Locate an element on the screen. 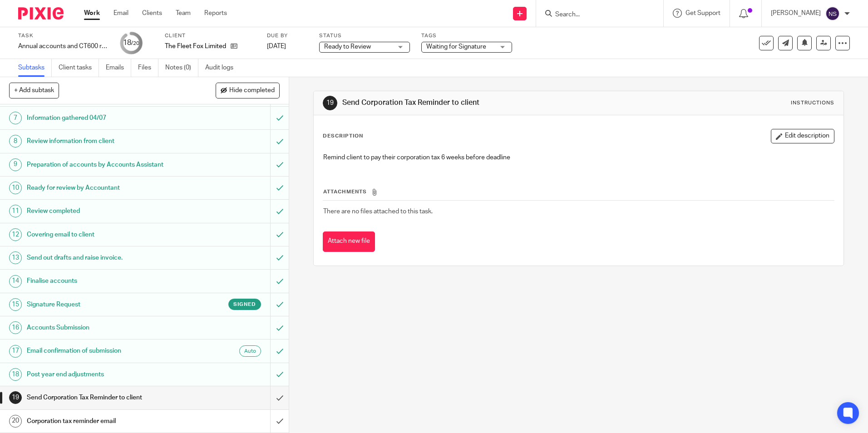  p: The Fleet Fox Limited is located at coordinates (195, 46).